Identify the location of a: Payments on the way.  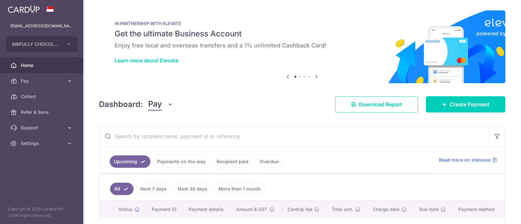
(181, 162).